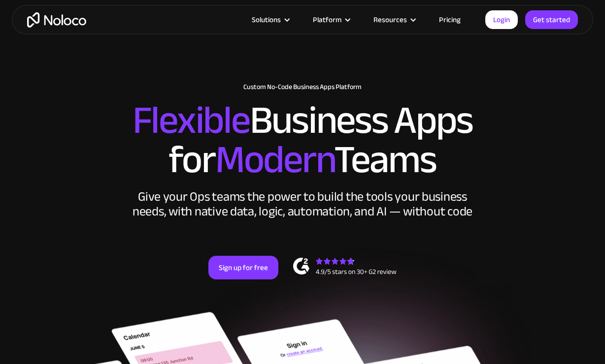  What do you see at coordinates (502, 19) in the screenshot?
I see `a: Login` at bounding box center [502, 19].